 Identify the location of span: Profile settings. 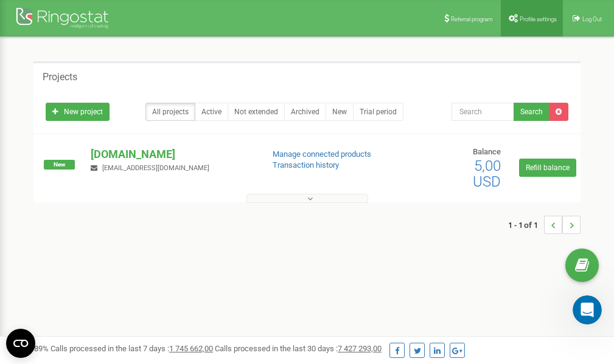
(538, 19).